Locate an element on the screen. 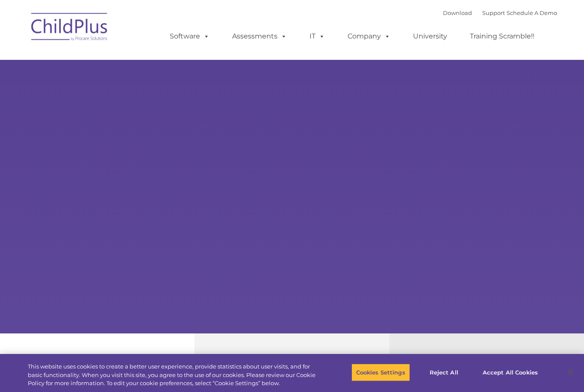  a: Support is located at coordinates (493, 13).